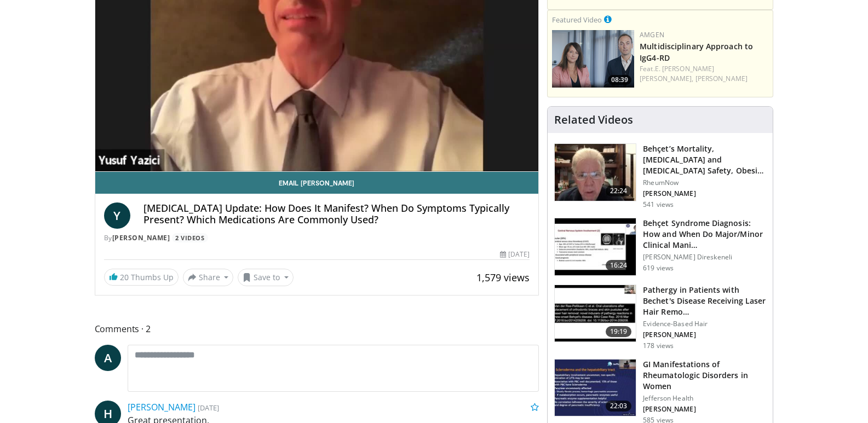 This screenshot has height=423, width=868. I want to click on img: 1073122f-4c48-48c4-b360-ba199edef6c5.150x105_q85_crop-smart_upscale.jpg, so click(595, 313).